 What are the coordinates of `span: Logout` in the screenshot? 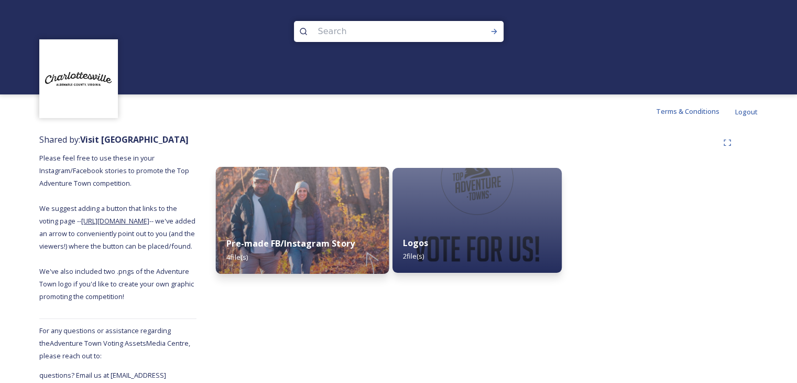 It's located at (747, 112).